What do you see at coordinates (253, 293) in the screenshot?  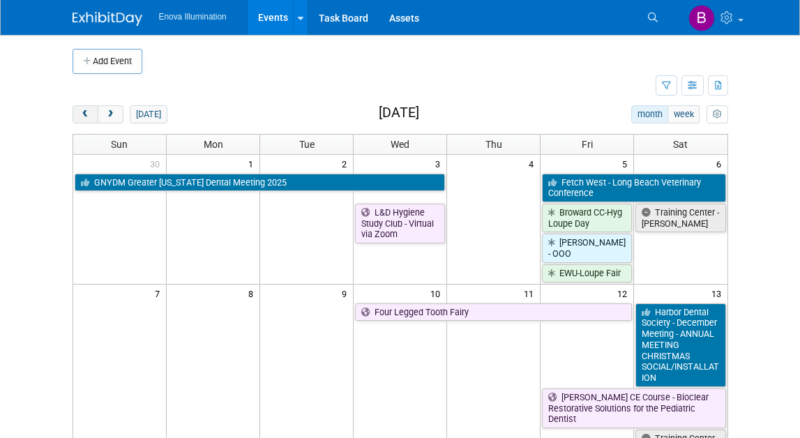 I see `span: 8` at bounding box center [253, 293].